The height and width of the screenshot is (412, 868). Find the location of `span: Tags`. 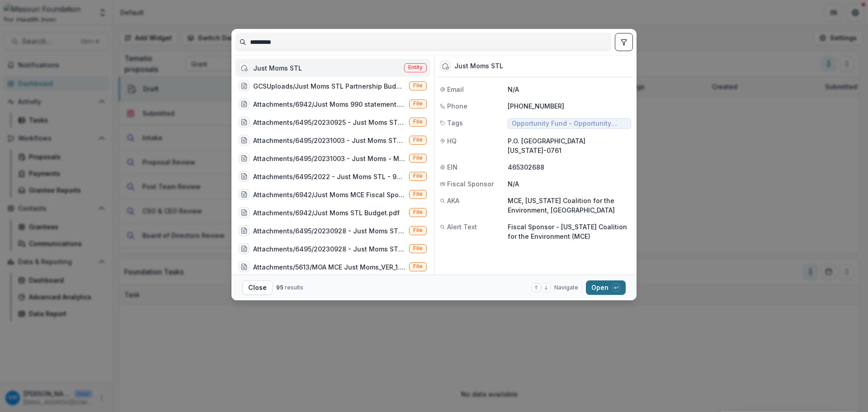

span: Tags is located at coordinates (455, 122).